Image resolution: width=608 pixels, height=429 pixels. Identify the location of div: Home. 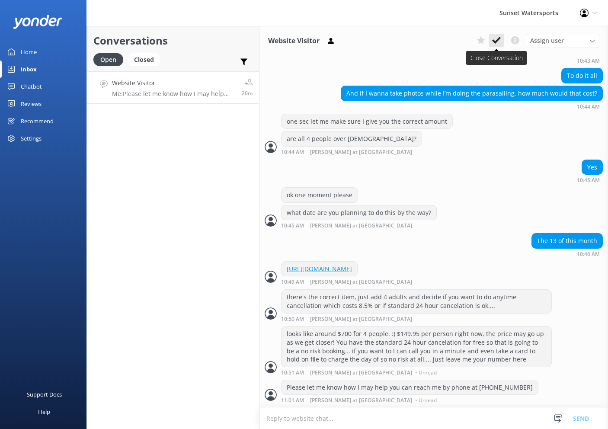
(29, 52).